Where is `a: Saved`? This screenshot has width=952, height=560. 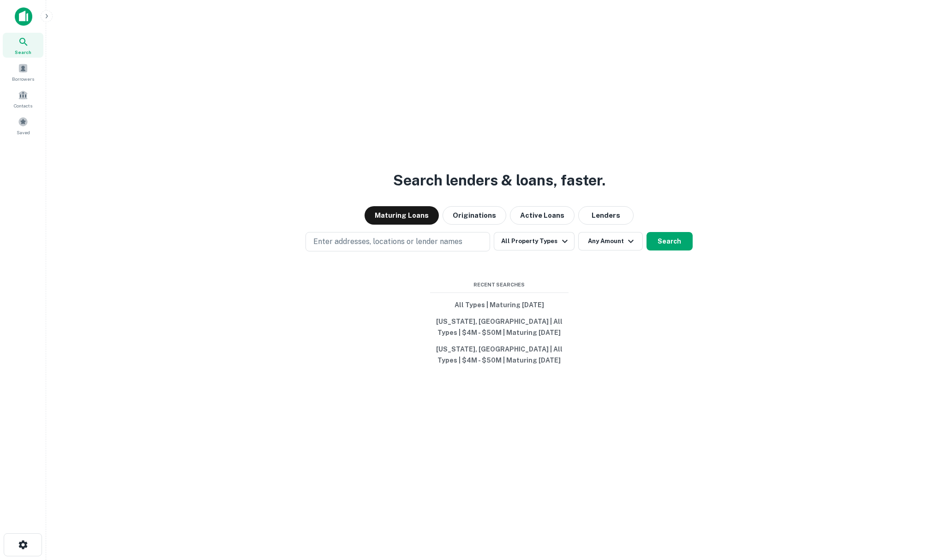
a: Saved is located at coordinates (23, 125).